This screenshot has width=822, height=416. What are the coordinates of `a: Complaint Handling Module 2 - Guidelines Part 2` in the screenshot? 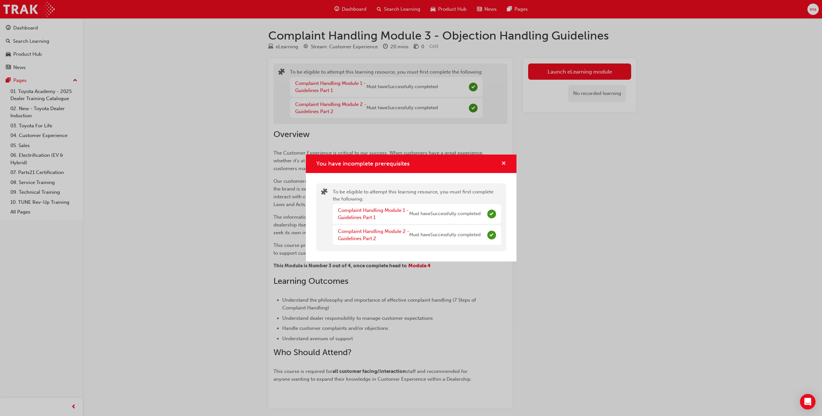 It's located at (373, 235).